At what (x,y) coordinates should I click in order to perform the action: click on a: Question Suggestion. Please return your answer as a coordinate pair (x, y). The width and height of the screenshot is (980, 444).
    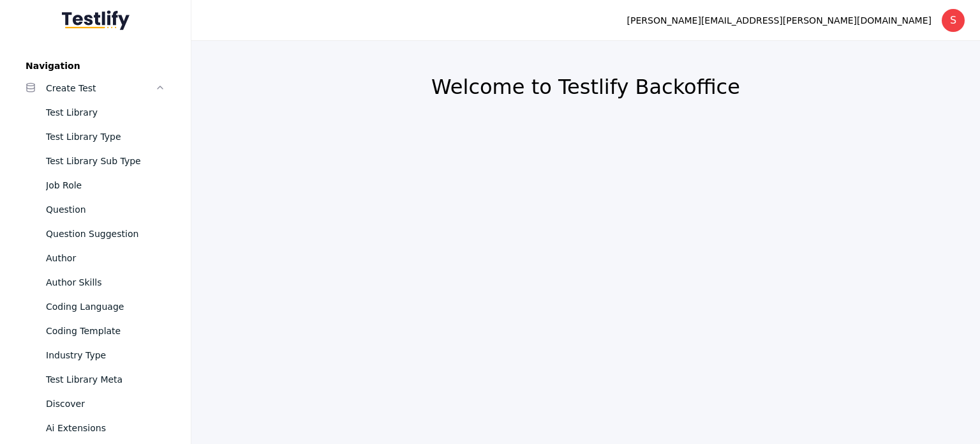
    Looking at the image, I should click on (95, 234).